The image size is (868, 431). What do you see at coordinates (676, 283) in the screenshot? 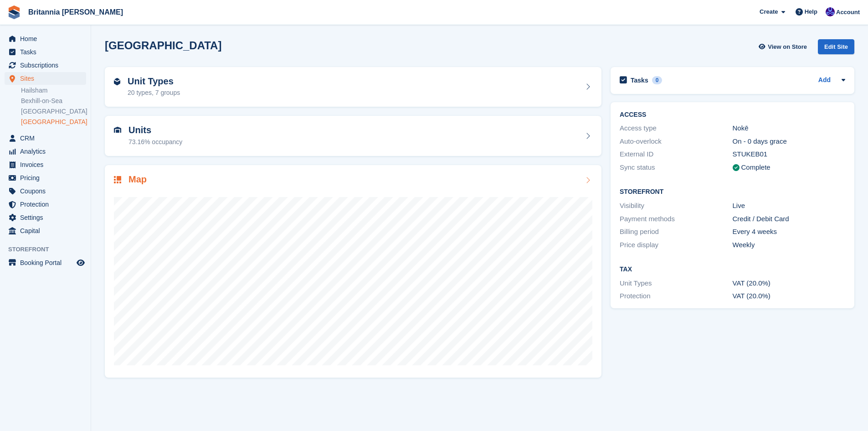
I see `div: Unit Types` at bounding box center [676, 283].